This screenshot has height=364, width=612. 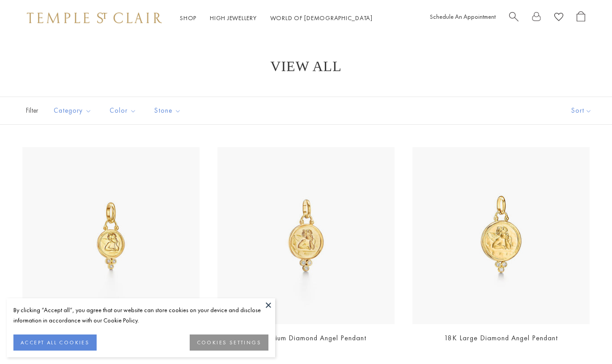 I want to click on a: View Wishlist, so click(x=559, y=18).